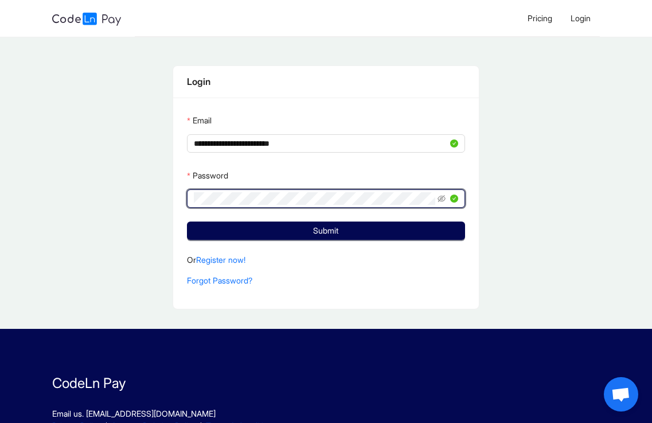  I want to click on input: Email, so click(321, 143).